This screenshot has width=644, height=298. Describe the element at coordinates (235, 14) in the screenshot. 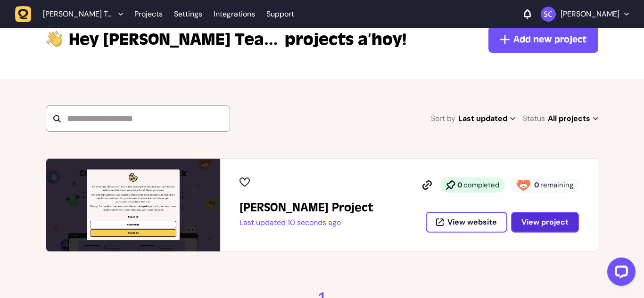

I see `a: Integrations` at that location.